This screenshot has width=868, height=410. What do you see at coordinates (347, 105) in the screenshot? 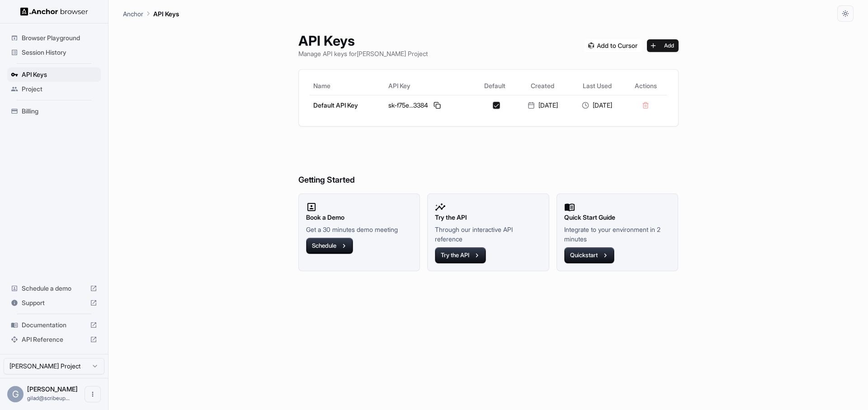
I see `td: Default API Key` at bounding box center [347, 105].